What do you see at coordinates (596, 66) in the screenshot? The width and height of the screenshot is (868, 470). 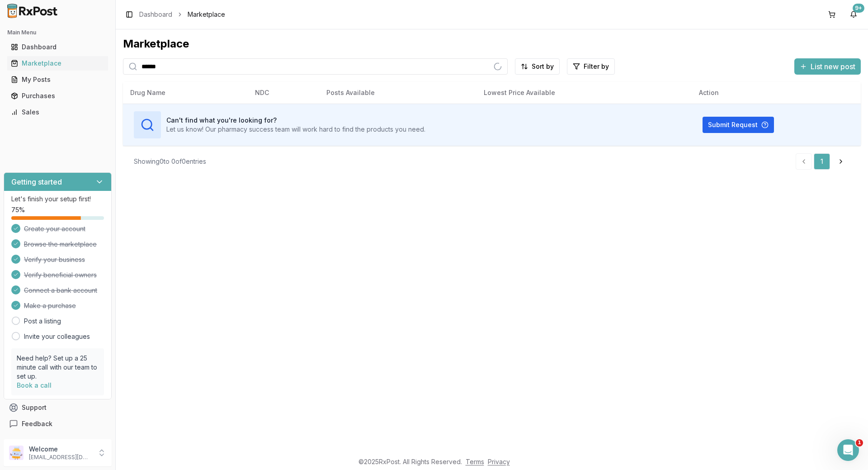 I see `span: Filter by` at bounding box center [596, 66].